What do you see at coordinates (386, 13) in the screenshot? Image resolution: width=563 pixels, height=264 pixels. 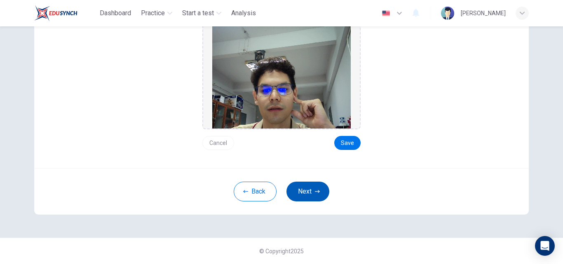 I see `img: en` at bounding box center [386, 13].